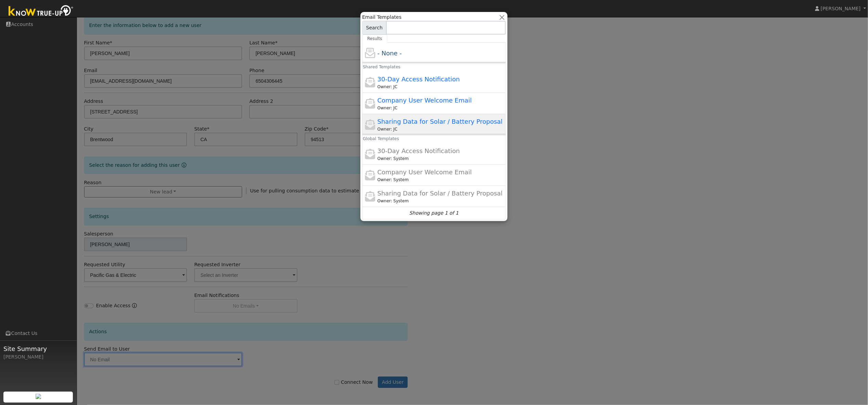  Describe the element at coordinates (363, 139) in the screenshot. I see `h6: Global Templates` at that location.